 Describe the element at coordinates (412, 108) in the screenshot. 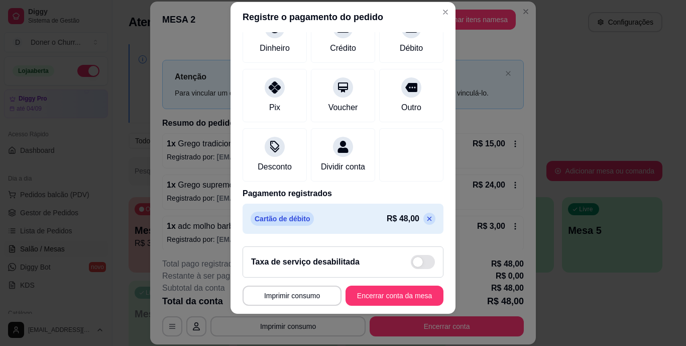

I see `div: Outro` at that location.